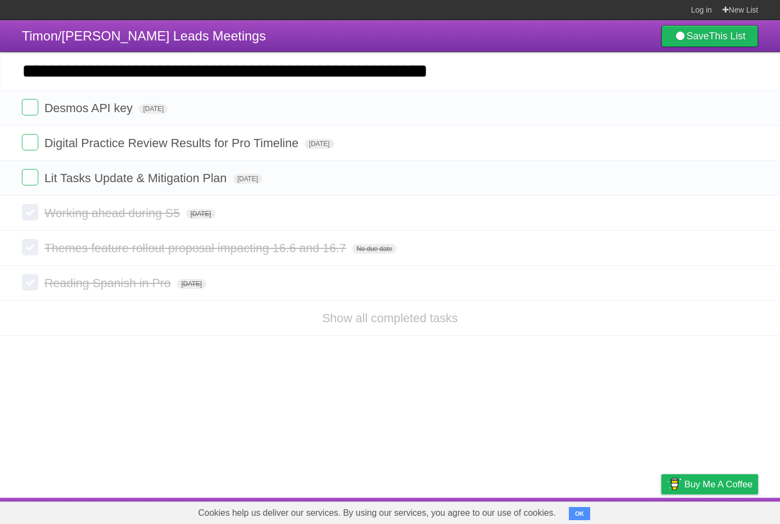 Image resolution: width=780 pixels, height=524 pixels. Describe the element at coordinates (528, 511) in the screenshot. I see `a: About` at that location.